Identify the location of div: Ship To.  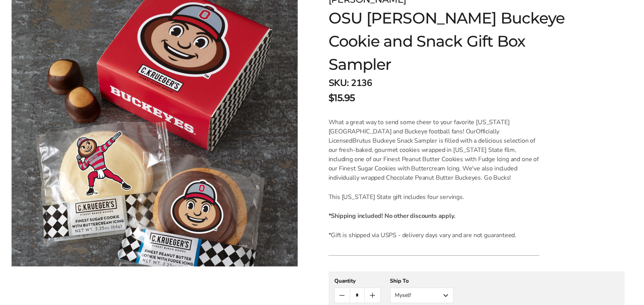
(422, 281).